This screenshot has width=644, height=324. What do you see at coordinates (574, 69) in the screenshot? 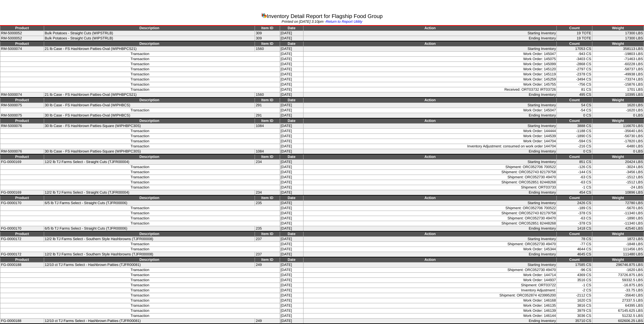
I see `td: -2797 CS` at bounding box center [574, 69].